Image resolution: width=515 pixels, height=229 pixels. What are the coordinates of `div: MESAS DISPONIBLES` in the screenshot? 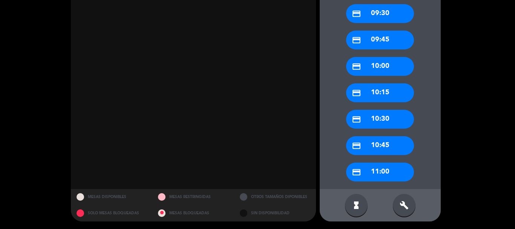 It's located at (112, 197).